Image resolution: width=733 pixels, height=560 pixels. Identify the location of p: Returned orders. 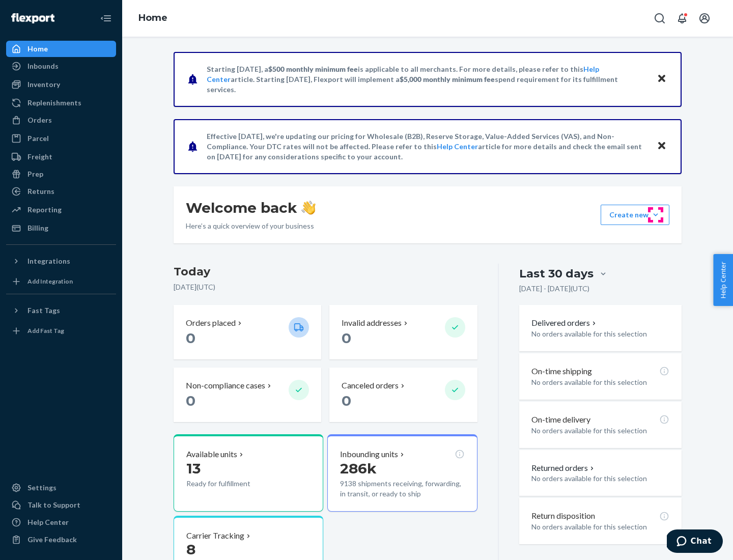
(564, 468).